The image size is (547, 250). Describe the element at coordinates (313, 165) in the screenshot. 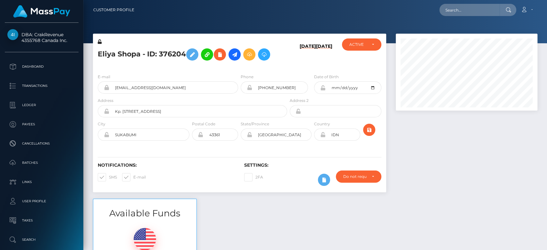

I see `h6: Settings:` at that location.